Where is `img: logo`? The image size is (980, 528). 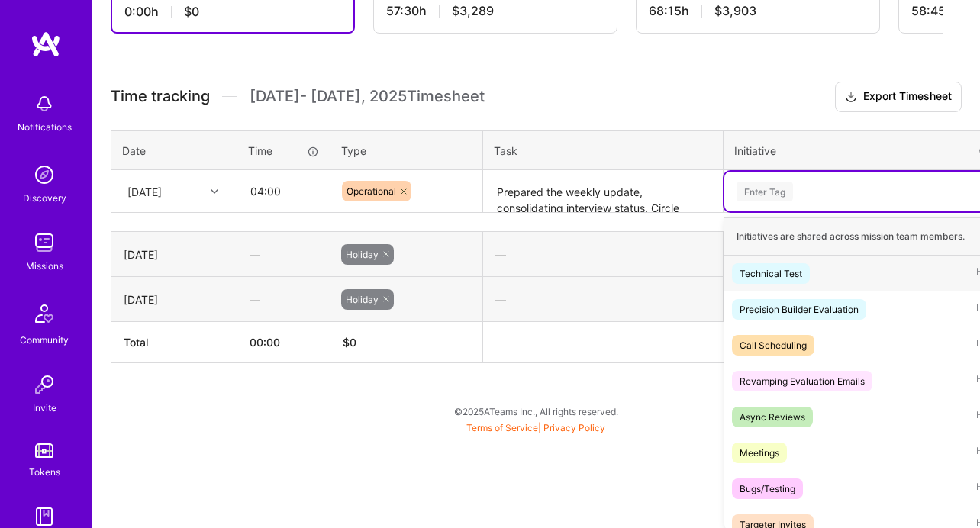 img: logo is located at coordinates (46, 44).